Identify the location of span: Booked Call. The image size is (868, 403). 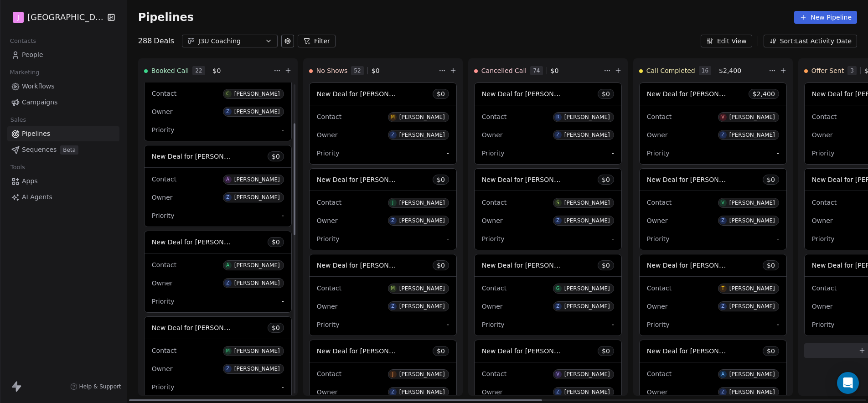
(170, 71).